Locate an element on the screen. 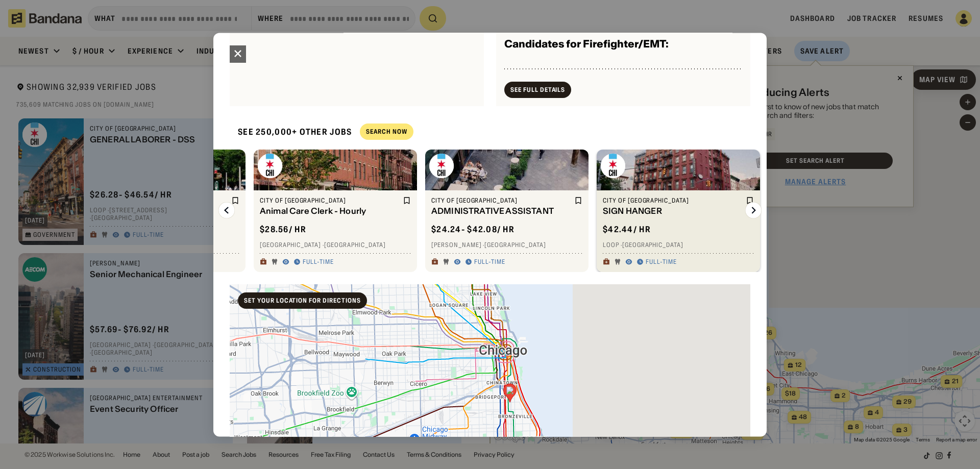 Image resolution: width=980 pixels, height=469 pixels. div: $ 42.44 / hr is located at coordinates (627, 230).